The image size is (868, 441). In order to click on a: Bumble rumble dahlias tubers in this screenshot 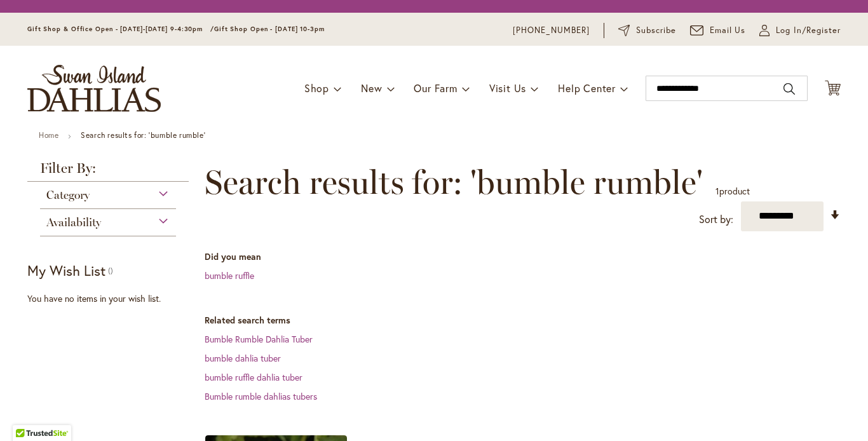, I will do `click(261, 396)`.